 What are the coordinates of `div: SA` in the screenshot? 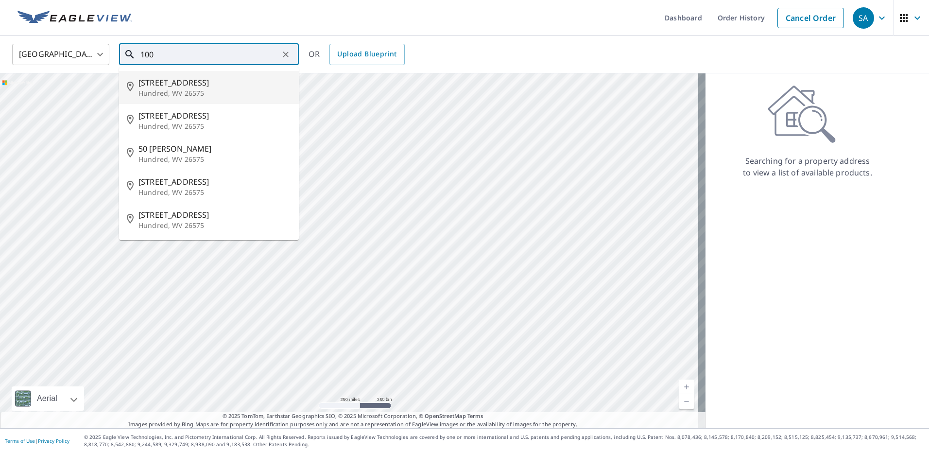 It's located at (863, 18).